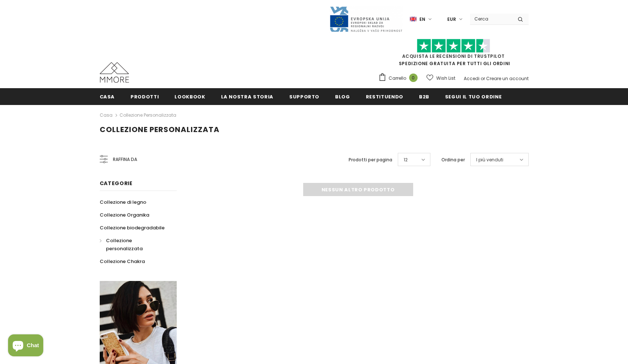 This screenshot has width=628, height=364. Describe the element at coordinates (453, 160) in the screenshot. I see `label: Ordina per` at that location.